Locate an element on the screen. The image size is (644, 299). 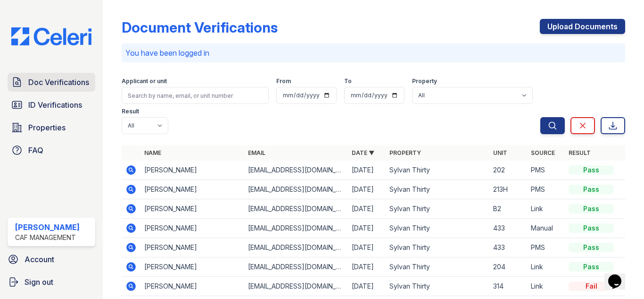
div: CAF Management is located at coordinates (47, 237).